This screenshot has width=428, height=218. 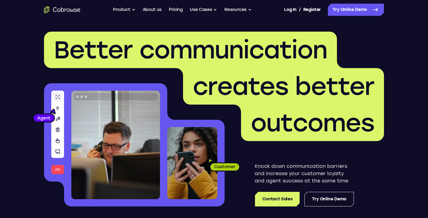 What do you see at coordinates (277, 199) in the screenshot?
I see `a: Contact Sales` at bounding box center [277, 199].